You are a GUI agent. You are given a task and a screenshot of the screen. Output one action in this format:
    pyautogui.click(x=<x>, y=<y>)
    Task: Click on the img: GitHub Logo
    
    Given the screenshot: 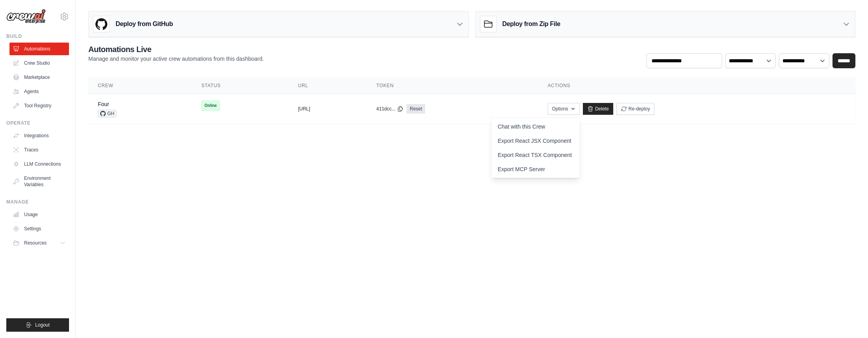 What is the action you would take?
    pyautogui.click(x=101, y=24)
    